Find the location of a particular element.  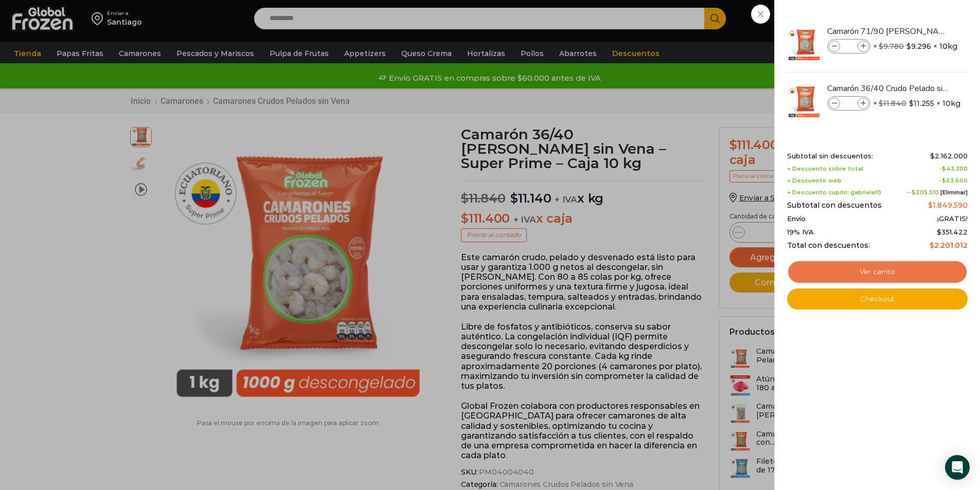

bdi: 1.849.590 is located at coordinates (947, 205).